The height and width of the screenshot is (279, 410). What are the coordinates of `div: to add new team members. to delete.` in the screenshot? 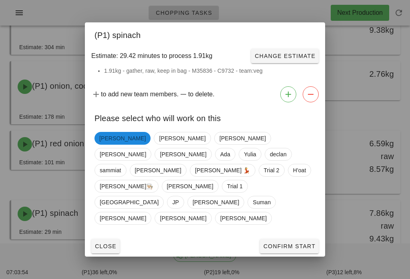 It's located at (205, 94).